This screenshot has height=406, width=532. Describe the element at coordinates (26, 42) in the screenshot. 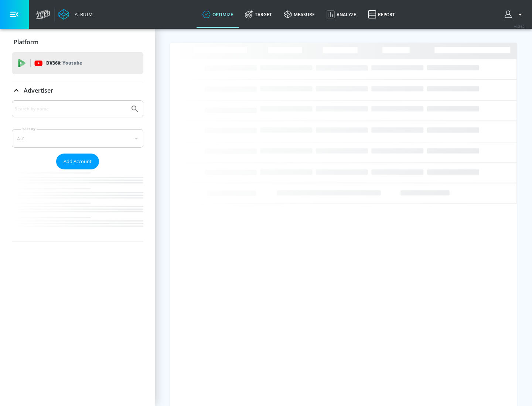

I see `p: Platform` at that location.